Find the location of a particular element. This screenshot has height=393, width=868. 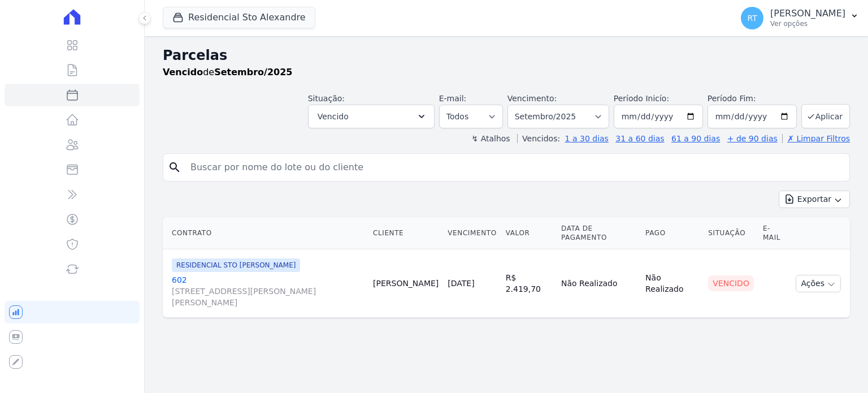

i: search is located at coordinates (174, 168).